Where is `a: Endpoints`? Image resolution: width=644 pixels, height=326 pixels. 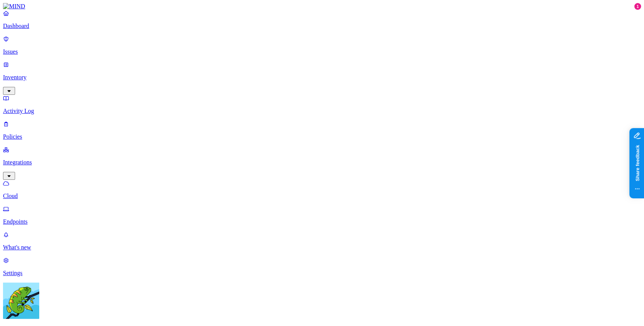 a: Endpoints is located at coordinates (322, 215).